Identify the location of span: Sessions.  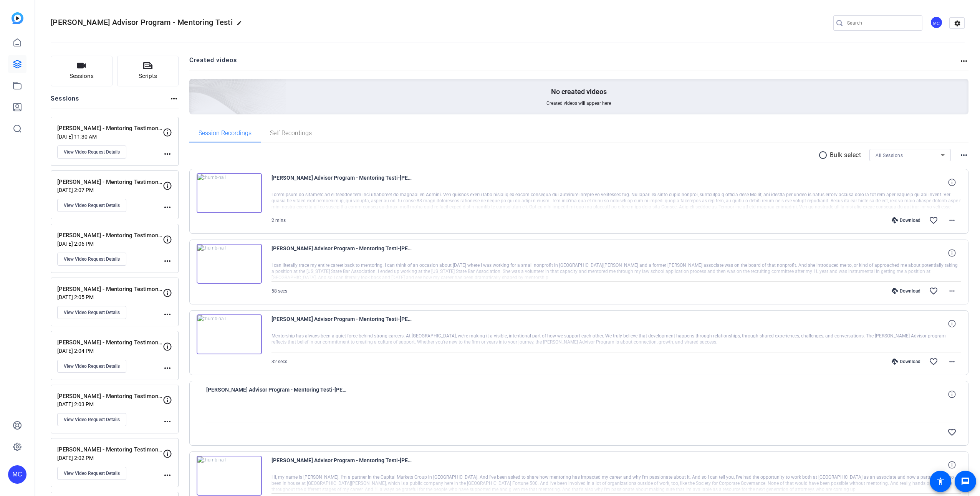
(81, 76).